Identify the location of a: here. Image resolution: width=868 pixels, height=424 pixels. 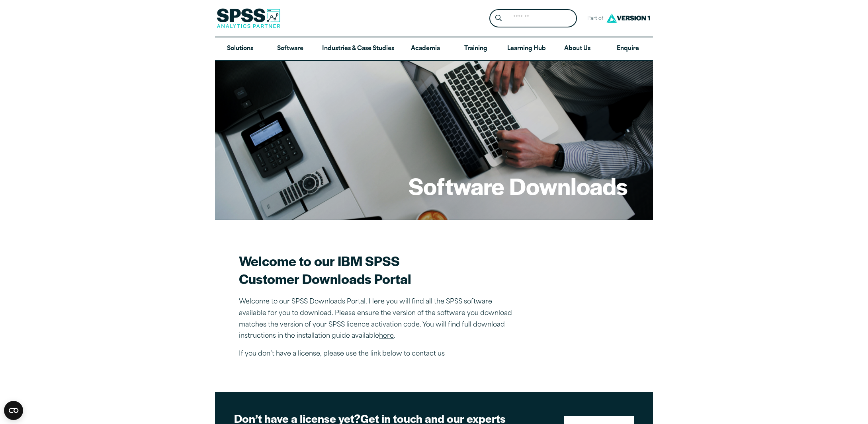
(386, 337).